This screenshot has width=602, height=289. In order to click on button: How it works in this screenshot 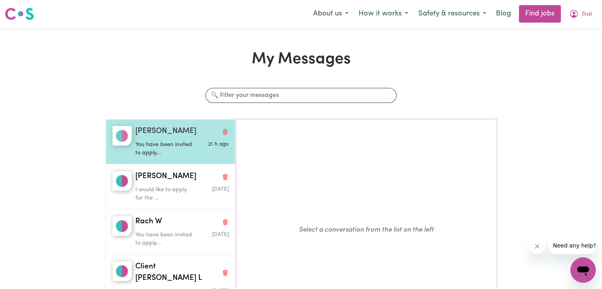, I will do `click(383, 14)`.